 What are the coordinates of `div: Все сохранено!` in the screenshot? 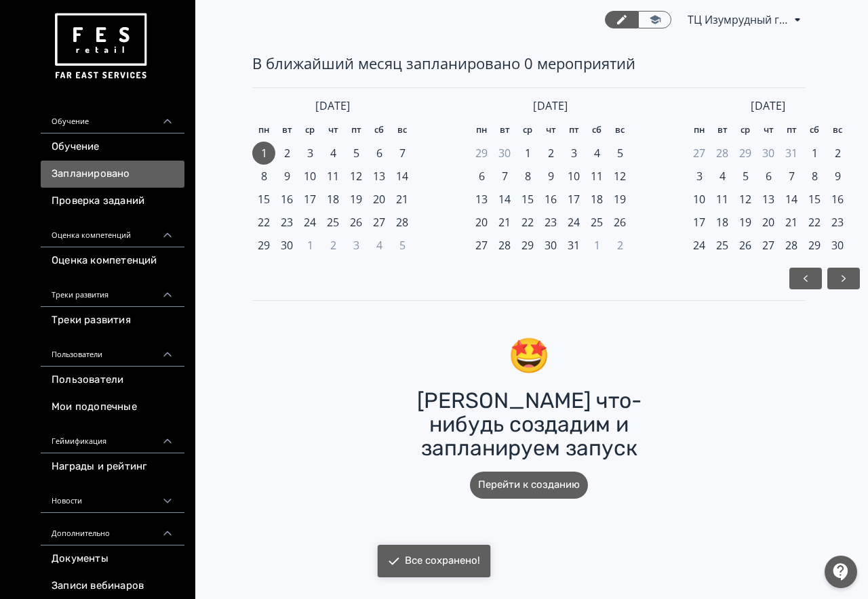 It's located at (442, 561).